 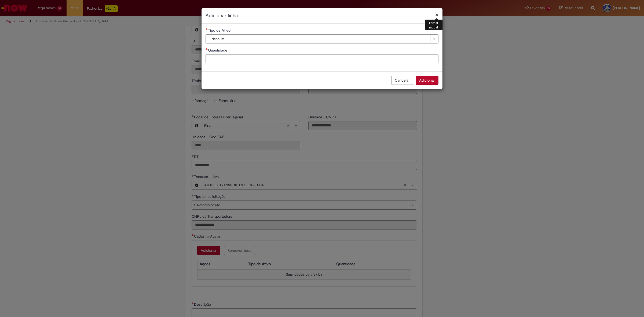 I want to click on button: Fechar modal, so click(x=436, y=14).